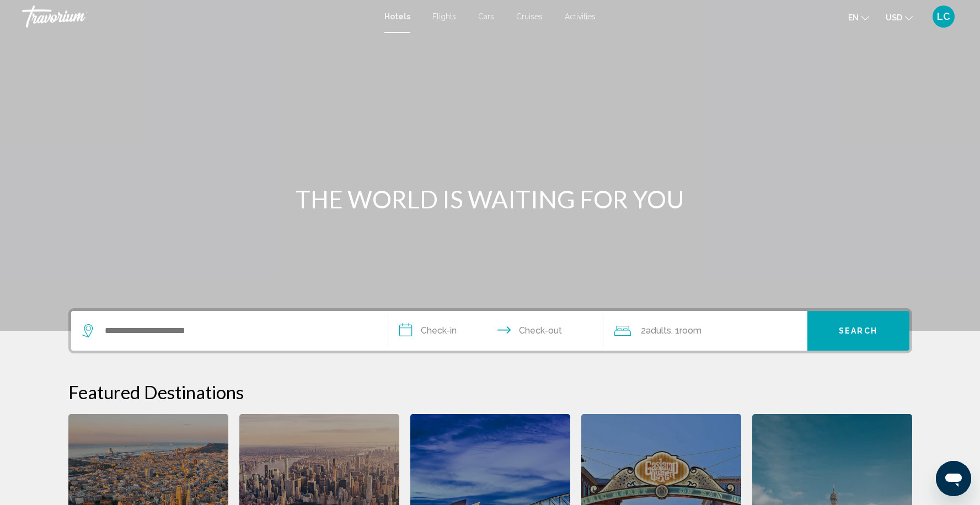 Image resolution: width=980 pixels, height=505 pixels. I want to click on span: Hotels, so click(397, 16).